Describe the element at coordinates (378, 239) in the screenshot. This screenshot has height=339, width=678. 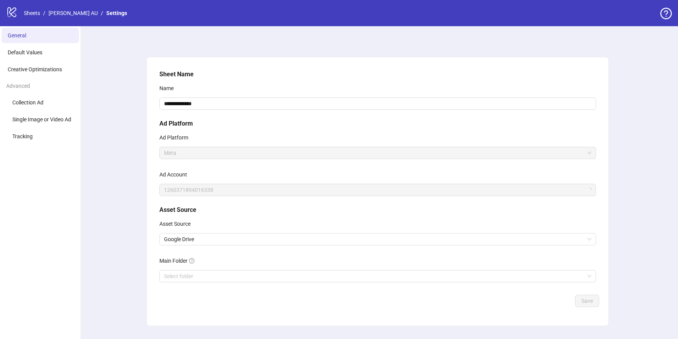
I see `span: Google Drive` at that location.